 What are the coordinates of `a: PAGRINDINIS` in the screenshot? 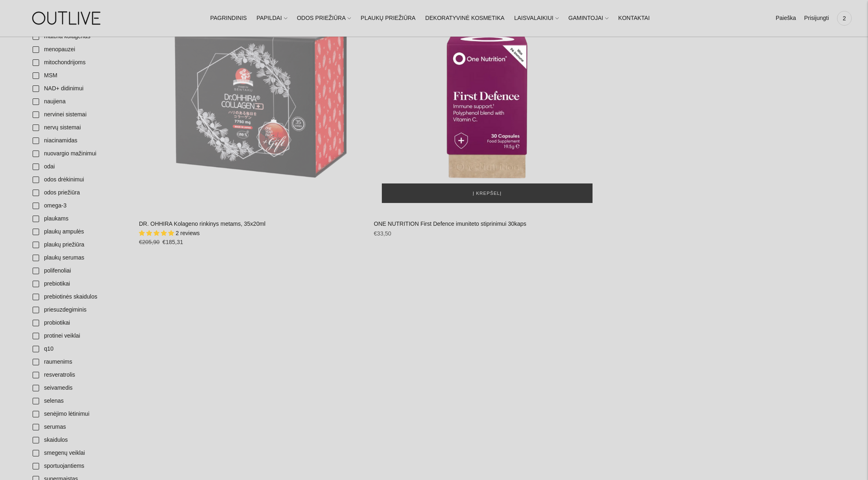 It's located at (229, 19).